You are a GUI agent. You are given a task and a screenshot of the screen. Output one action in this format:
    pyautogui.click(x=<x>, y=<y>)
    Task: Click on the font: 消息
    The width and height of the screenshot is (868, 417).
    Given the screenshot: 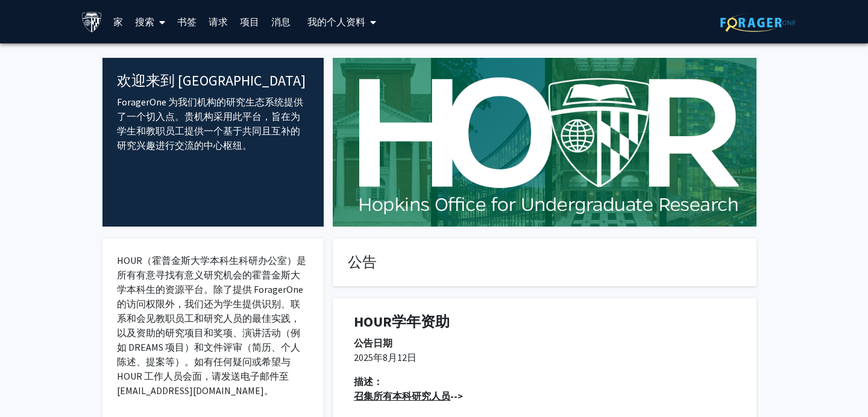 What is the action you would take?
    pyautogui.click(x=281, y=22)
    